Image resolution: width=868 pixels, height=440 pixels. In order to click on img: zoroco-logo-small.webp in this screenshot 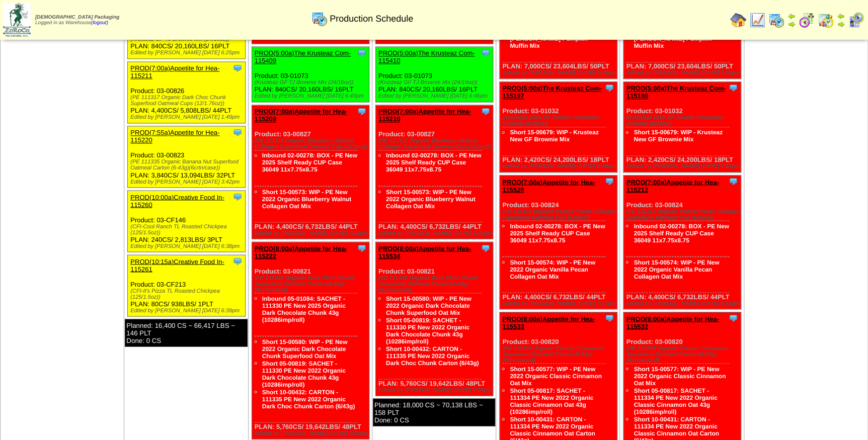, I will do `click(17, 20)`.